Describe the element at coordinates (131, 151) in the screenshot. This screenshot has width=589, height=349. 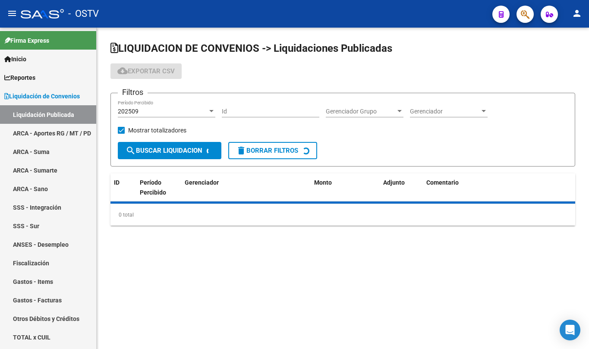
I see `mat-icon: search` at that location.